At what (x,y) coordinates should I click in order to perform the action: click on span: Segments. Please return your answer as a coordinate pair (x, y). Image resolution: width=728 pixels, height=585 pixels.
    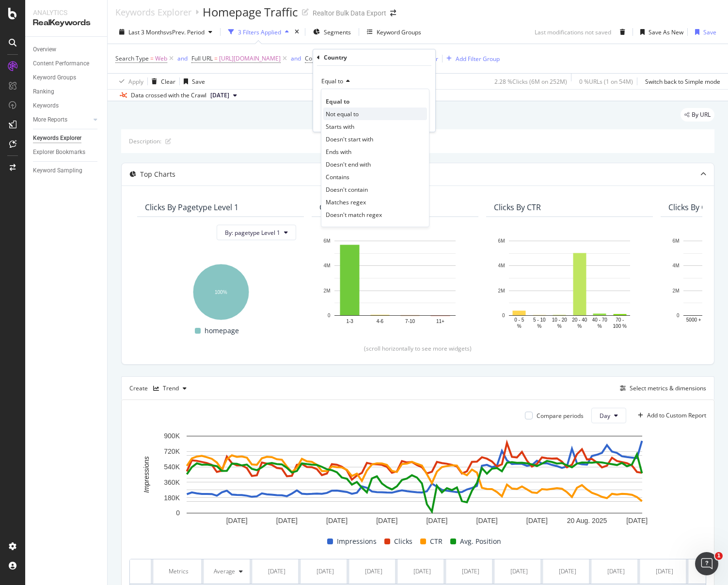
    Looking at the image, I should click on (337, 32).